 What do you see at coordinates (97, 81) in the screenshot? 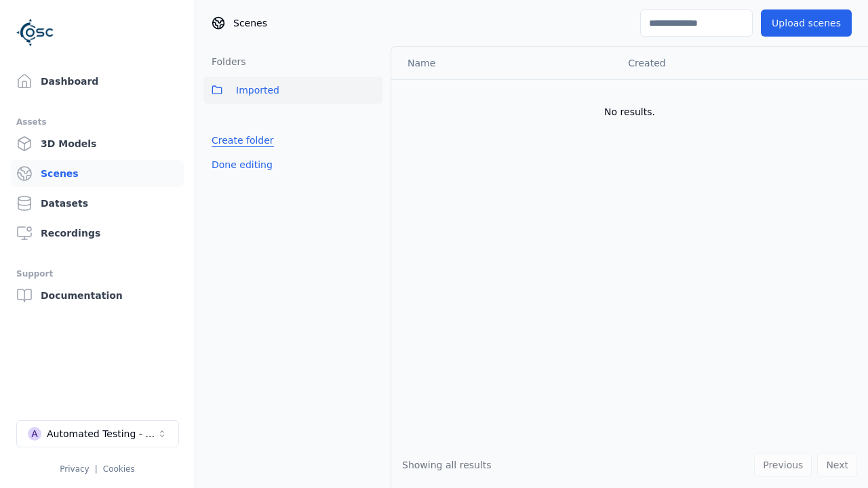
I see `a: Dashboard` at bounding box center [97, 81].